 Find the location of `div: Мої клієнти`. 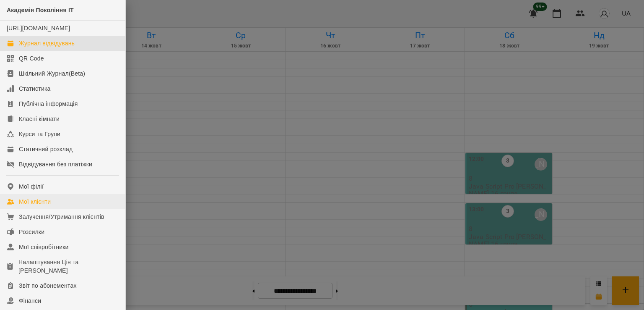

div: Мої клієнти is located at coordinates (35, 201).